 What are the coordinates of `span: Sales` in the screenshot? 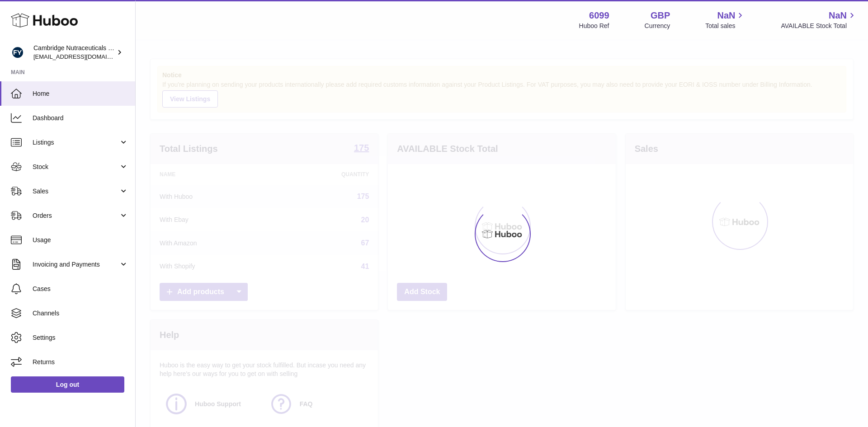 It's located at (75, 191).